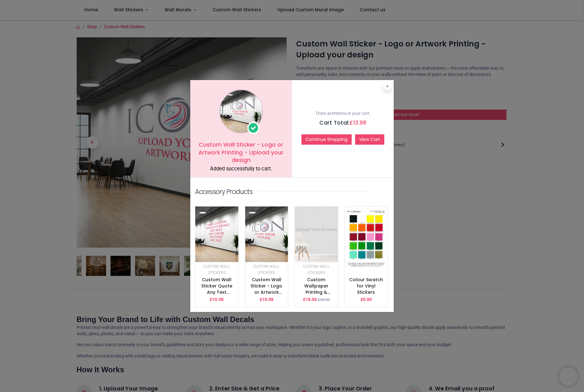 This screenshot has height=392, width=584. What do you see at coordinates (267, 295) in the screenshot?
I see `a: Custom Wall Sticker - Logo or Artwork Printing - Upload your design` at bounding box center [267, 295].